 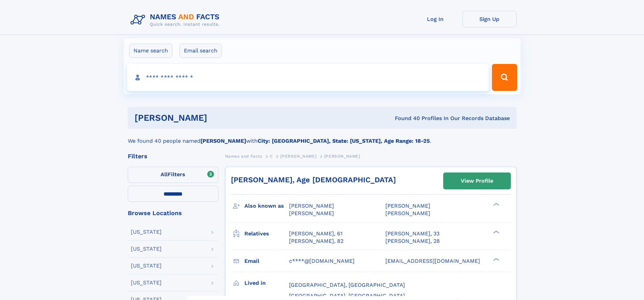 What do you see at coordinates (176, 20) in the screenshot?
I see `img: Logo Names and Facts` at bounding box center [176, 20].